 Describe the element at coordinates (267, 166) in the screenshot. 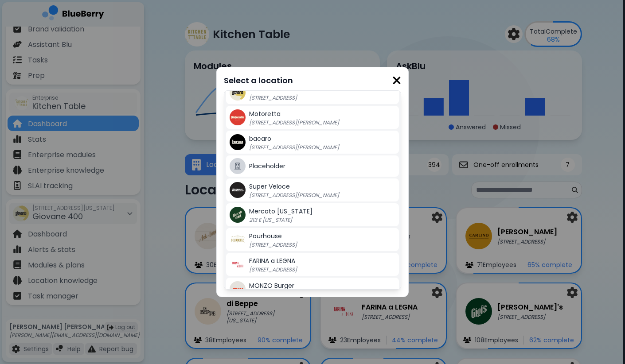

I see `span: Placeholder` at that location.